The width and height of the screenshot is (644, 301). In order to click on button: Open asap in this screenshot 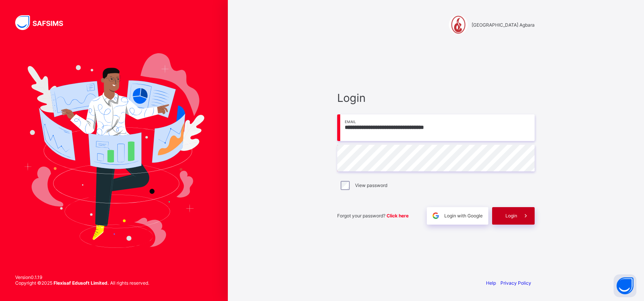, I will do `click(625, 286)`.